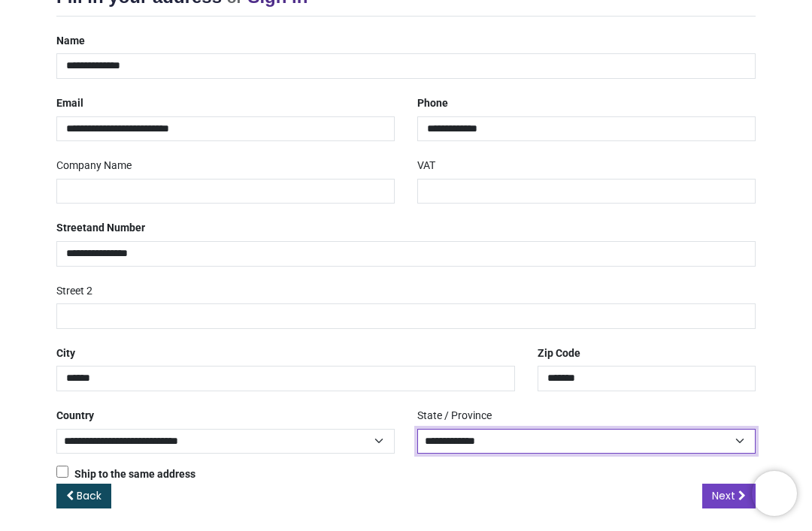 This screenshot has height=531, width=812. Describe the element at coordinates (71, 41) in the screenshot. I see `label: Name` at that location.